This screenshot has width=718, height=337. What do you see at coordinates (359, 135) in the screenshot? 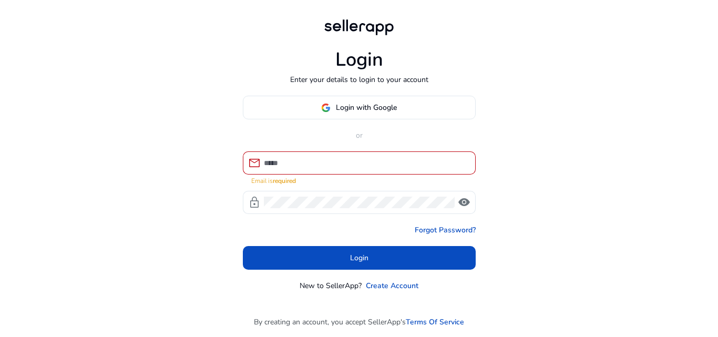
I see `p: or` at bounding box center [359, 135].